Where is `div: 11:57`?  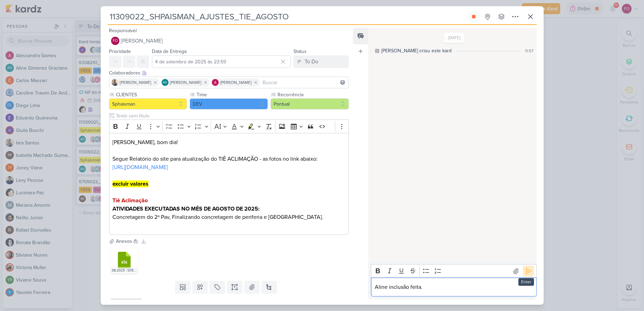 div: 11:57 is located at coordinates (529, 51).